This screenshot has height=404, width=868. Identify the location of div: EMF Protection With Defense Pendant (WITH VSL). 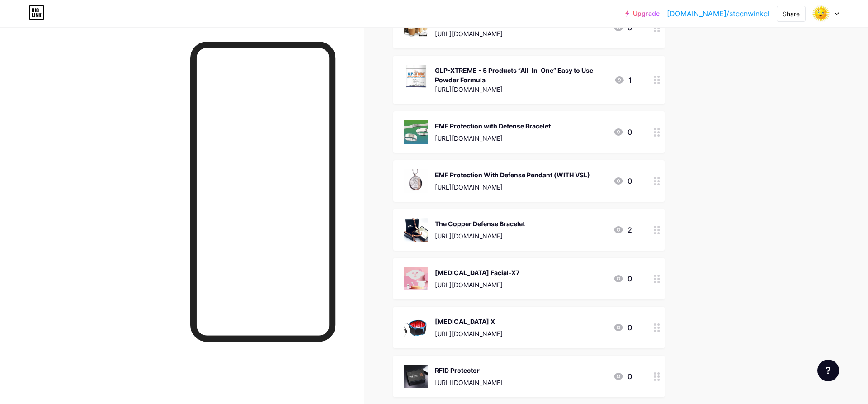
(512, 175).